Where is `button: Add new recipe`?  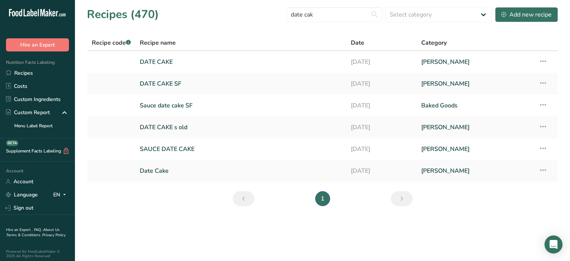 button: Add new recipe is located at coordinates (527, 15).